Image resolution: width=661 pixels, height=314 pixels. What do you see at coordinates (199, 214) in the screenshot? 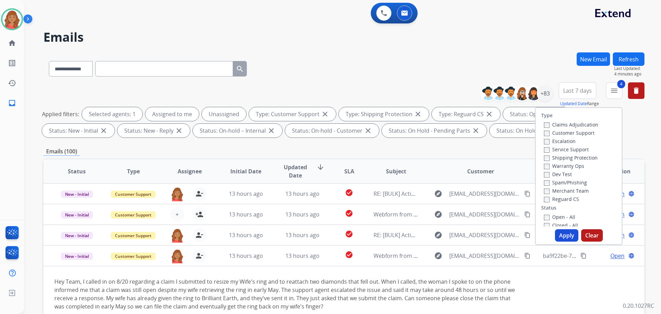
I see `mat-icon: person_add` at bounding box center [199, 214].